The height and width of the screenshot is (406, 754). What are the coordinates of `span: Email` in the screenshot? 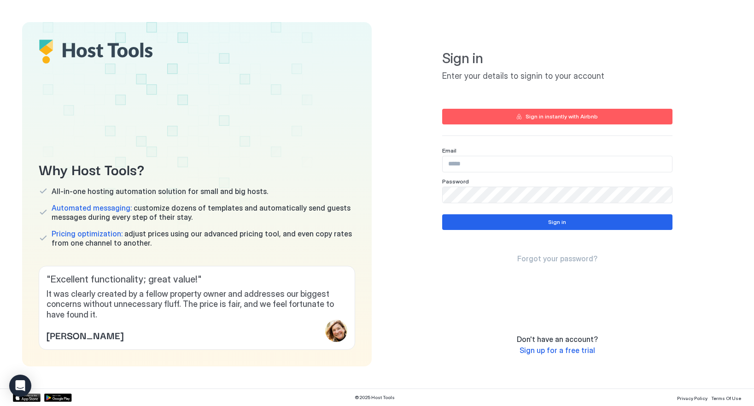 It's located at (449, 150).